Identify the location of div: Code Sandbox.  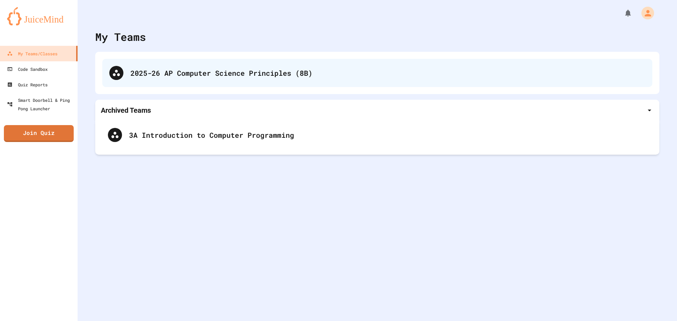
(27, 69).